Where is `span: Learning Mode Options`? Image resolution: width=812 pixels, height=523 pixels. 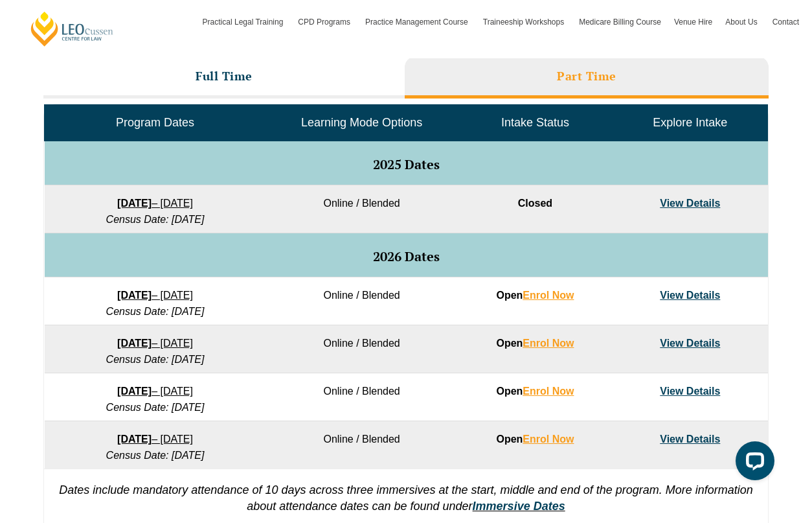
span: Learning Mode Options is located at coordinates (362, 123).